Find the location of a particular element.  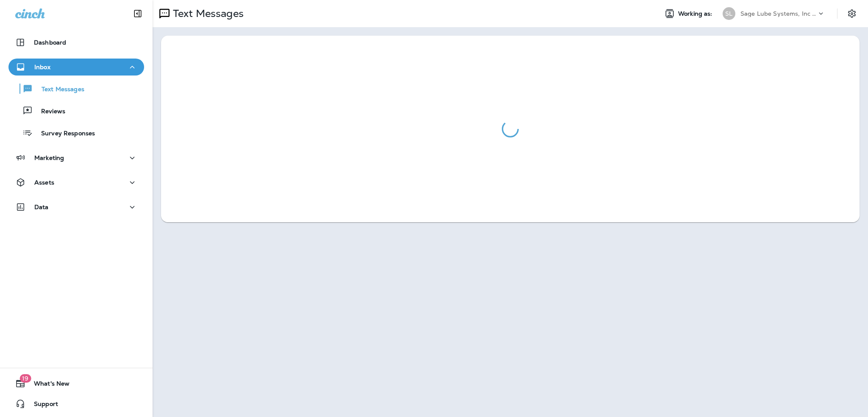

button: Inbox is located at coordinates (77, 67).